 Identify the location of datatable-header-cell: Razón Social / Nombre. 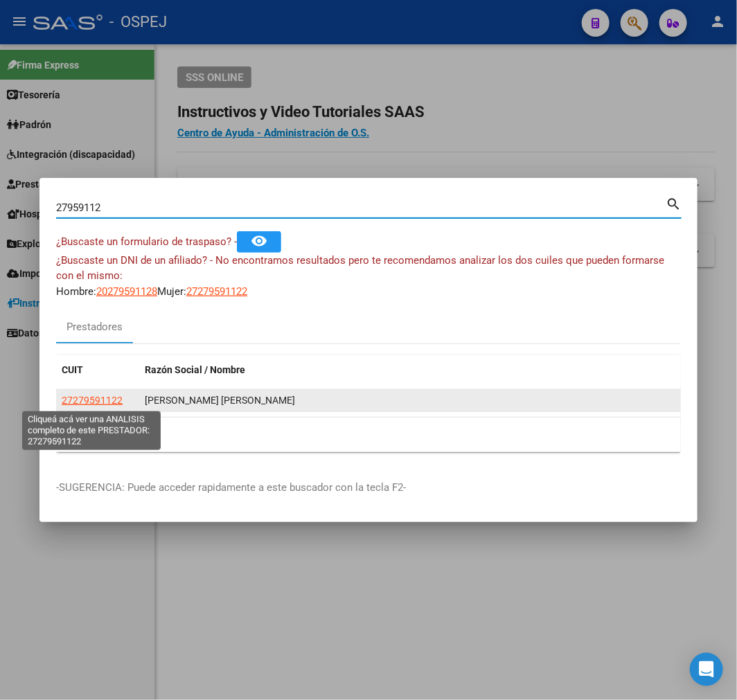
(410, 370).